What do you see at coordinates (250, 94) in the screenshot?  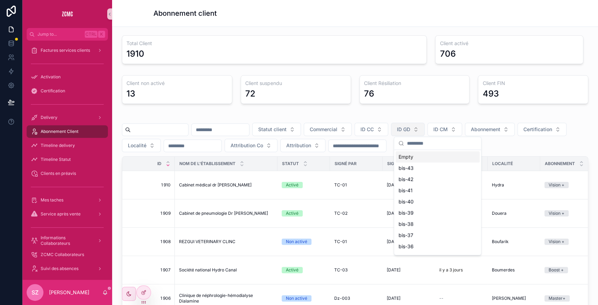 I see `div: 72` at bounding box center [250, 94].